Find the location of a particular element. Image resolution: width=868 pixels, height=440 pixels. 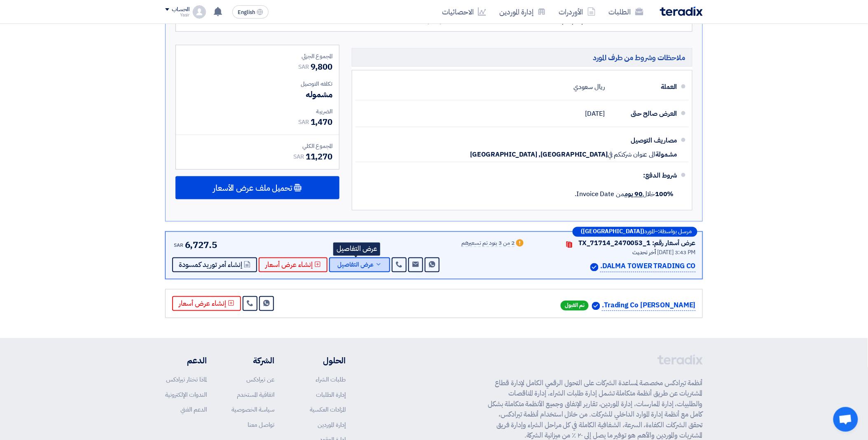

span: مرسل بواسطة: is located at coordinates (675, 232).